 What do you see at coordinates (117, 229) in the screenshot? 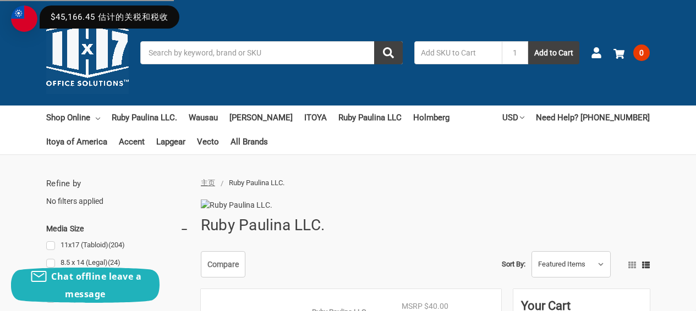
I see `h5: Media Size` at bounding box center [117, 229].